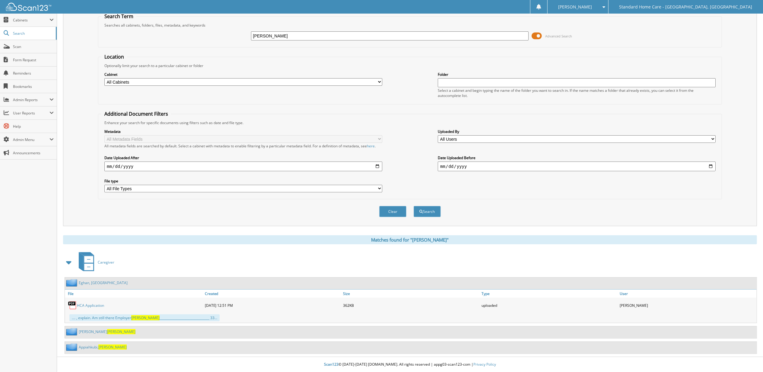 This screenshot has width=763, height=372. I want to click on div: Searches all cabinets, folders, files, metadata, and keywords, so click(410, 25).